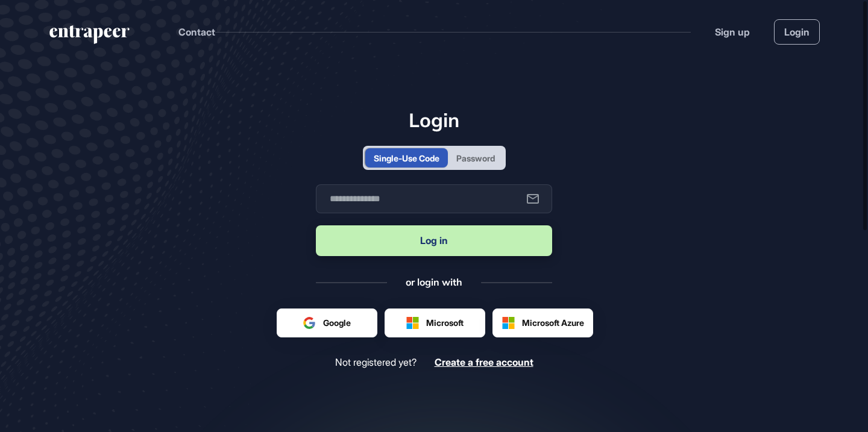  Describe the element at coordinates (434, 120) in the screenshot. I see `h1: Login` at that location.